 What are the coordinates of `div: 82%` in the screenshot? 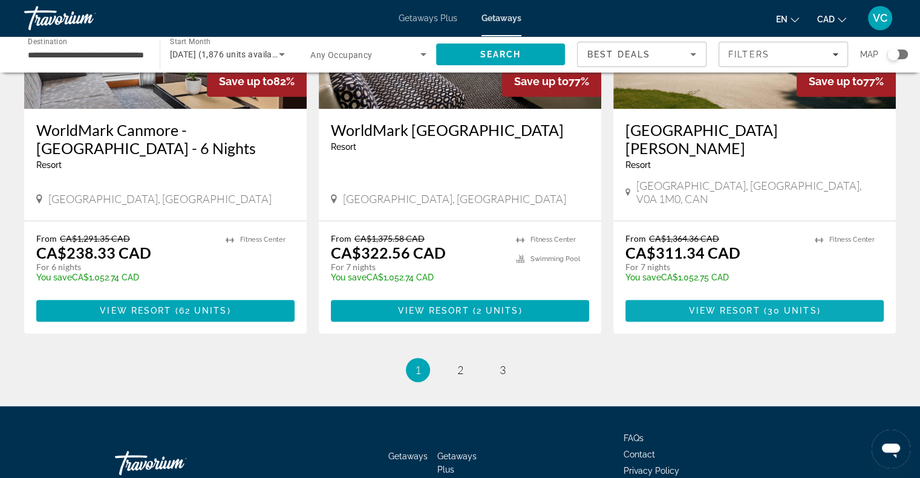 It's located at (256, 81).